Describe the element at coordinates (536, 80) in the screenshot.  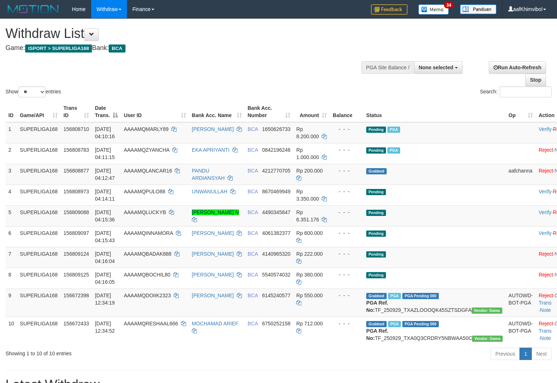
I see `a: Stop` at that location.